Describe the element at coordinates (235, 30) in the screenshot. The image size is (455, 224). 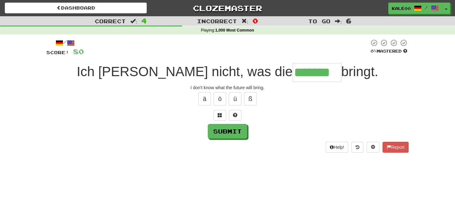
I see `strong: 1,000 Most Common` at that location.